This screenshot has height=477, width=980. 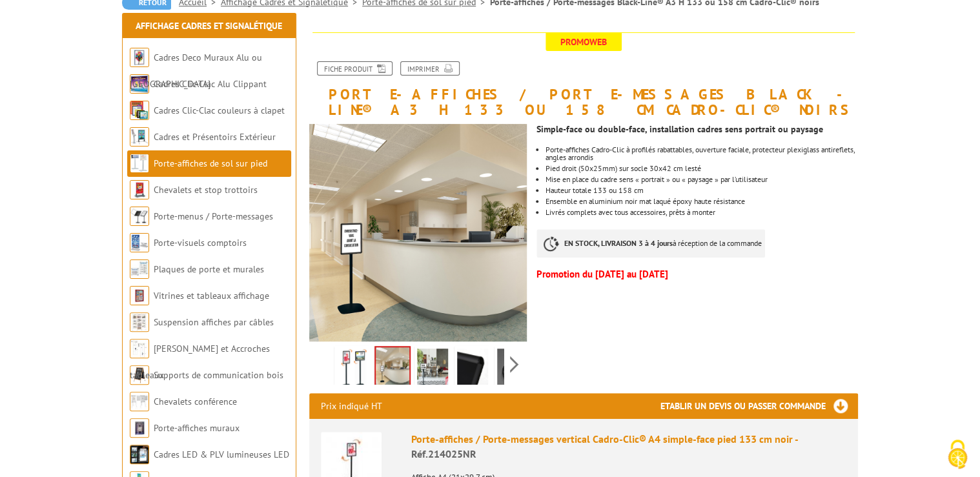 What do you see at coordinates (195, 402) in the screenshot?
I see `a: Chevalets conférence` at bounding box center [195, 402].